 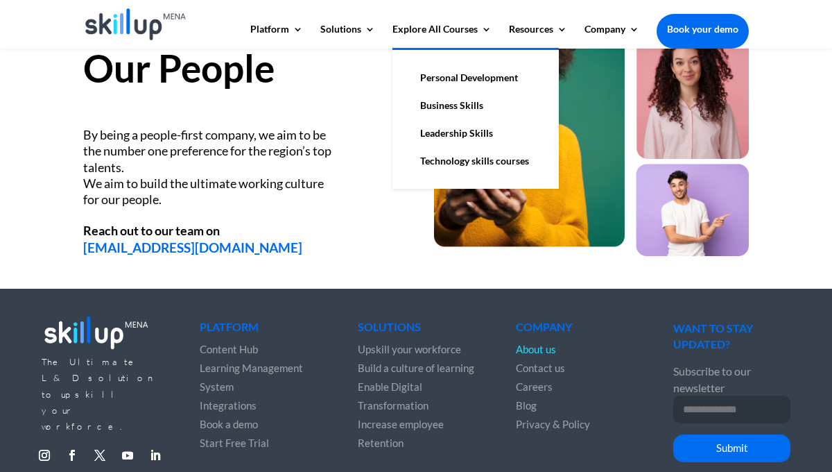 I want to click on a: Build a culture of learning, so click(x=416, y=368).